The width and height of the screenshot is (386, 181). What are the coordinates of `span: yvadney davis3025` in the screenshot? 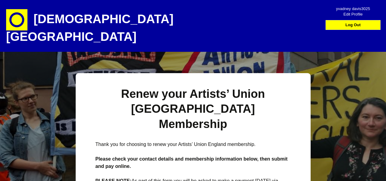 It's located at (353, 7).